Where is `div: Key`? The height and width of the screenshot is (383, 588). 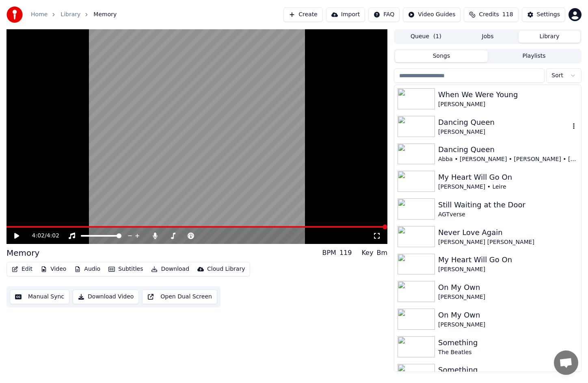 div: Key is located at coordinates (367, 253).